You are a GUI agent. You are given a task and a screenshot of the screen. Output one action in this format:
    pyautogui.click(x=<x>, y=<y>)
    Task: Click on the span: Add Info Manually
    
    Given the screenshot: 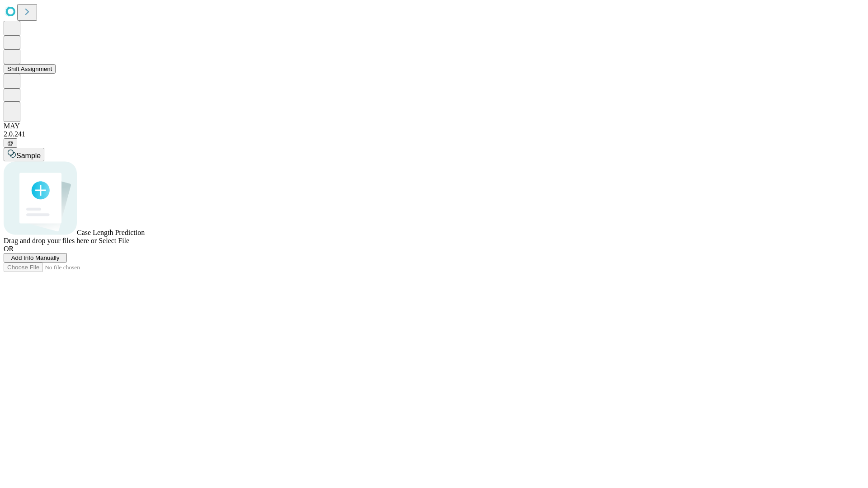 What is the action you would take?
    pyautogui.click(x=35, y=258)
    